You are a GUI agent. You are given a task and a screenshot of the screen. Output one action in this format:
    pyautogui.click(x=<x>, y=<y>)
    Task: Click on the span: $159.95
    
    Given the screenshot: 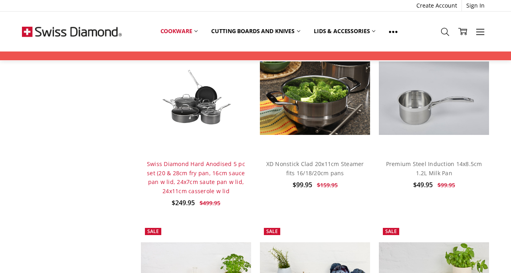 What is the action you would take?
    pyautogui.click(x=327, y=185)
    